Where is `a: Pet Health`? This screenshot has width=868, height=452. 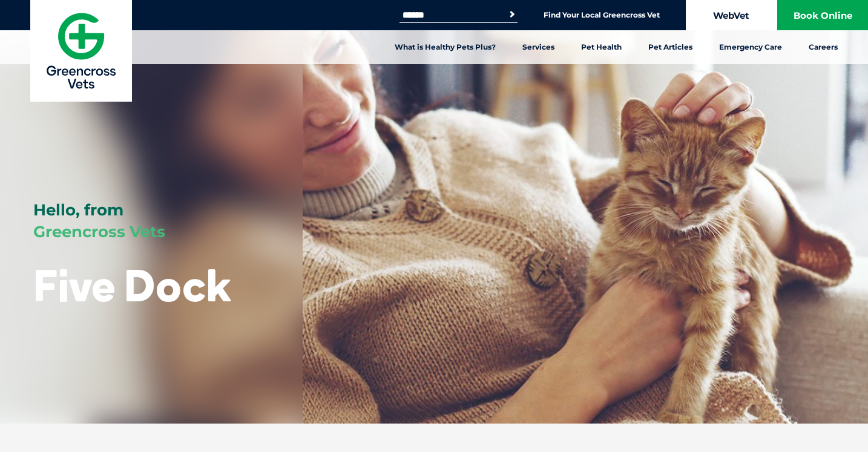 a: Pet Health is located at coordinates (601, 47).